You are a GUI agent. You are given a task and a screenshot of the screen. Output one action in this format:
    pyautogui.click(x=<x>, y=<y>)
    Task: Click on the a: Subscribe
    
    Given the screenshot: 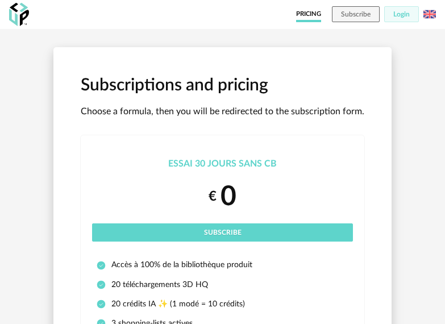 What is the action you would take?
    pyautogui.click(x=356, y=14)
    